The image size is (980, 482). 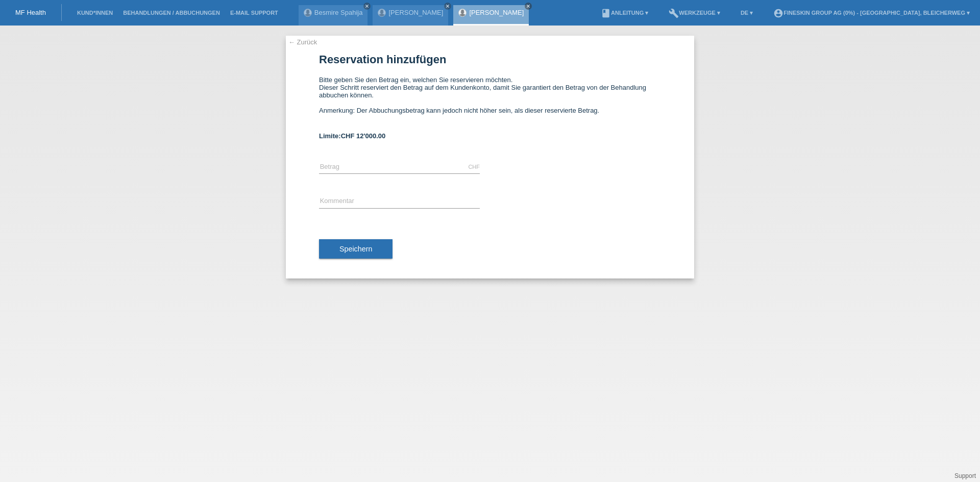 I want to click on span: CHF 12'000.00, so click(x=364, y=136).